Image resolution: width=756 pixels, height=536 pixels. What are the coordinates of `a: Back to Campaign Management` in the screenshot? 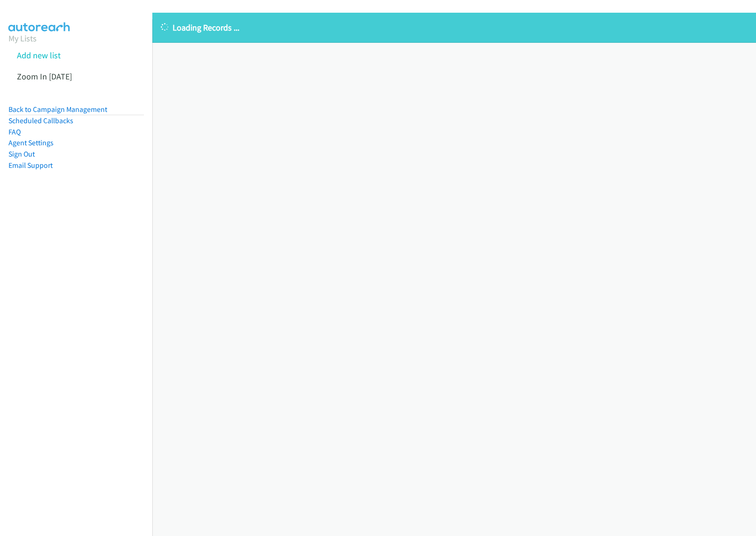 It's located at (58, 109).